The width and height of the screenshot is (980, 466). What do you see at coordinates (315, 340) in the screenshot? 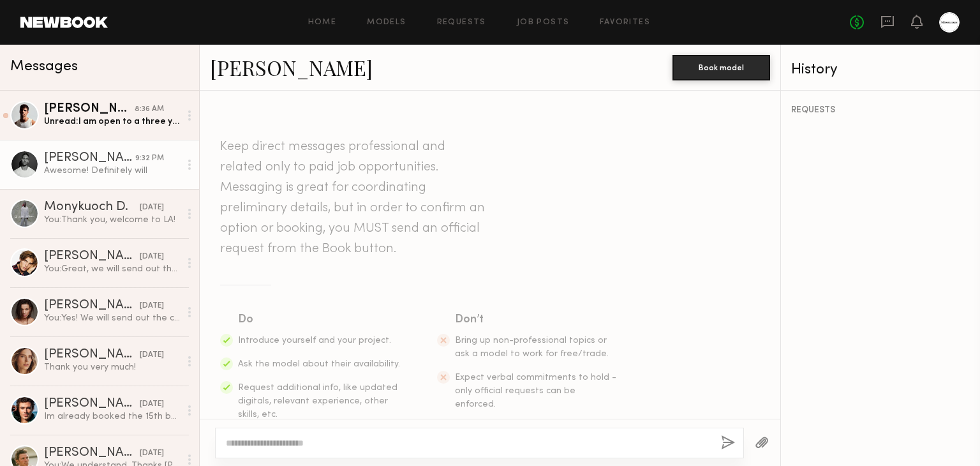
I see `span: Introduce yourself and your project.` at bounding box center [315, 340].